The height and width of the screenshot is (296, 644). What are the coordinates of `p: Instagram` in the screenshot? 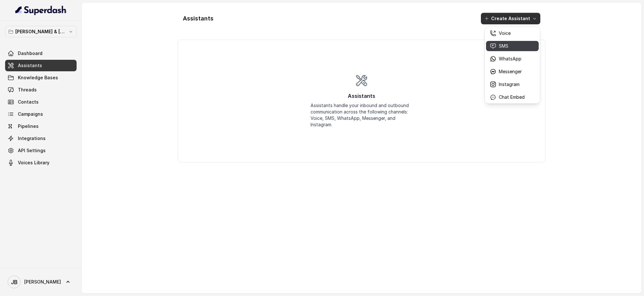 It's located at (509, 84).